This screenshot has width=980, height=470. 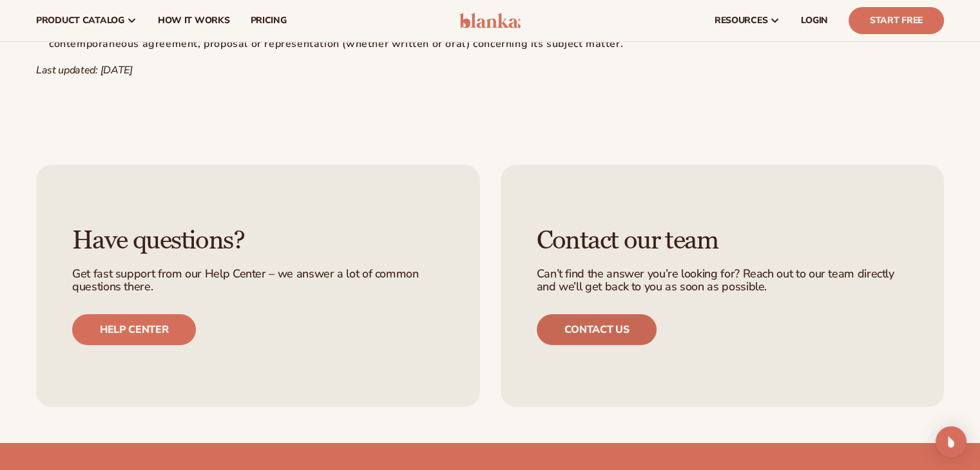 I want to click on a: Start Free, so click(x=896, y=21).